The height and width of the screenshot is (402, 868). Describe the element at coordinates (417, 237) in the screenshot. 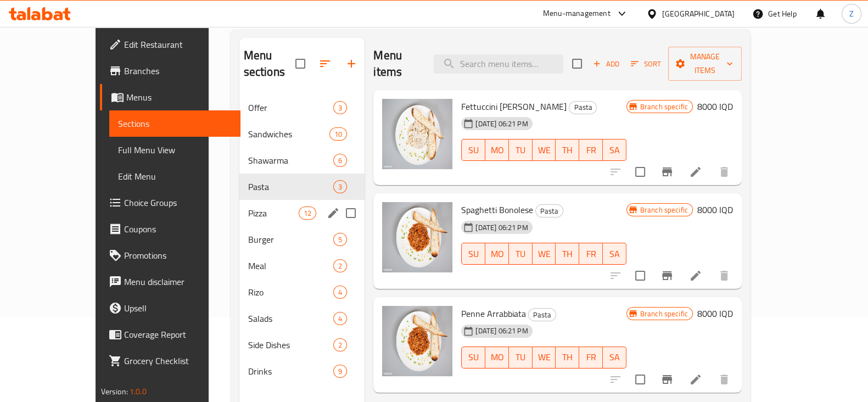

I see `img: Spaghetti Bonolese` at that location.